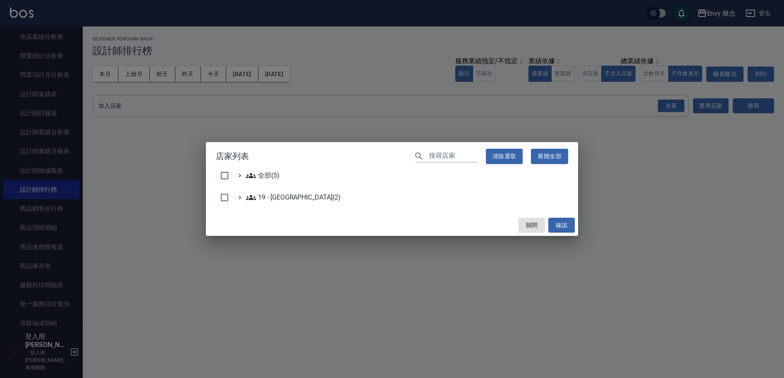 The width and height of the screenshot is (784, 378). Describe the element at coordinates (392, 156) in the screenshot. I see `h2: 店家列表` at that location.